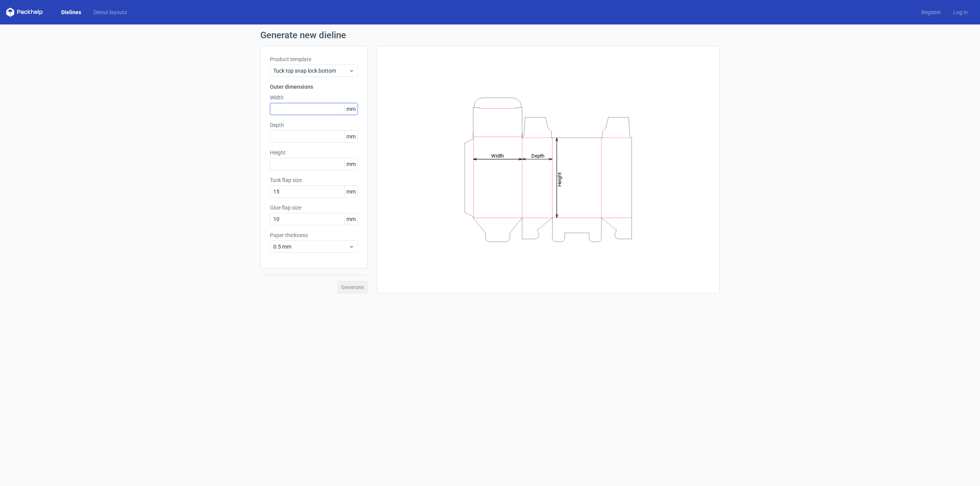  Describe the element at coordinates (314, 207) in the screenshot. I see `label: Glue flap size` at that location.